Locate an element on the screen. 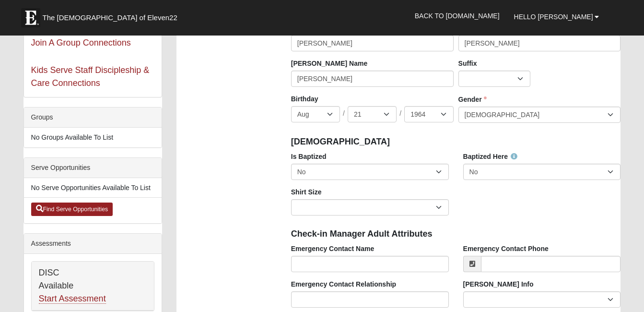 This screenshot has height=312, width=644. label: Is Baptized is located at coordinates (309, 156).